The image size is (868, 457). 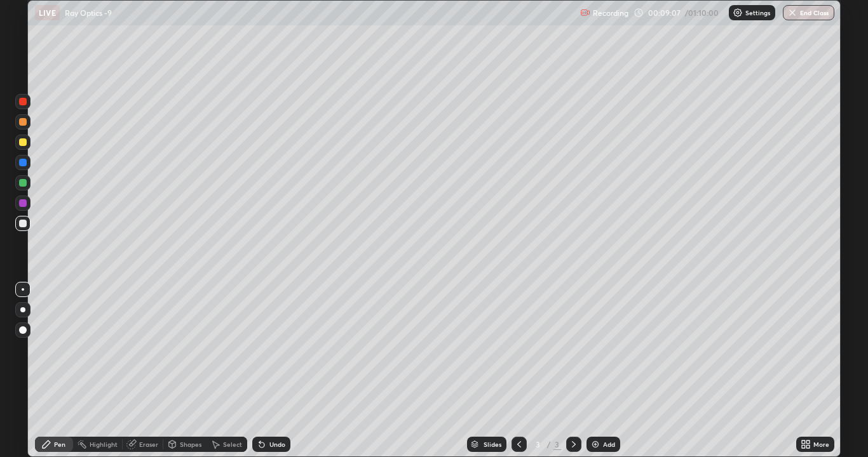 I want to click on div: Select, so click(x=233, y=444).